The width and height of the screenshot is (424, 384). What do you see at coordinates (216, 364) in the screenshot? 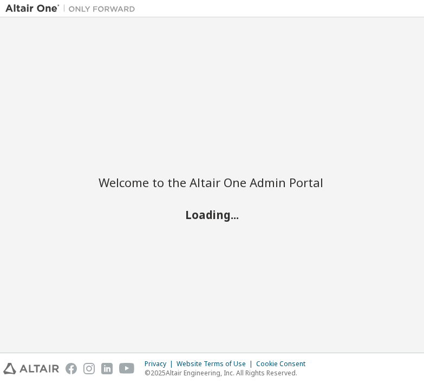
I see `div: Website Terms of Use` at bounding box center [216, 364].